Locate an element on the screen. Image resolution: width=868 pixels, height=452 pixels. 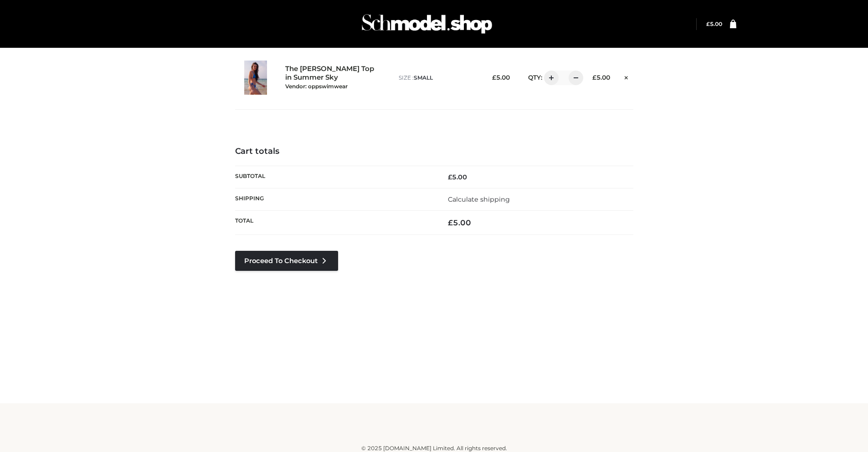
h4: Cart totals is located at coordinates (434, 152).